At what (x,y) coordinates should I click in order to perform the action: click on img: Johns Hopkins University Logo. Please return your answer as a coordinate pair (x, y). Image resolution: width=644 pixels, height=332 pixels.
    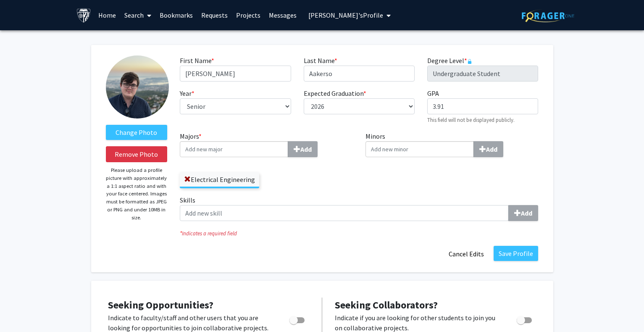
    Looking at the image, I should click on (84, 15).